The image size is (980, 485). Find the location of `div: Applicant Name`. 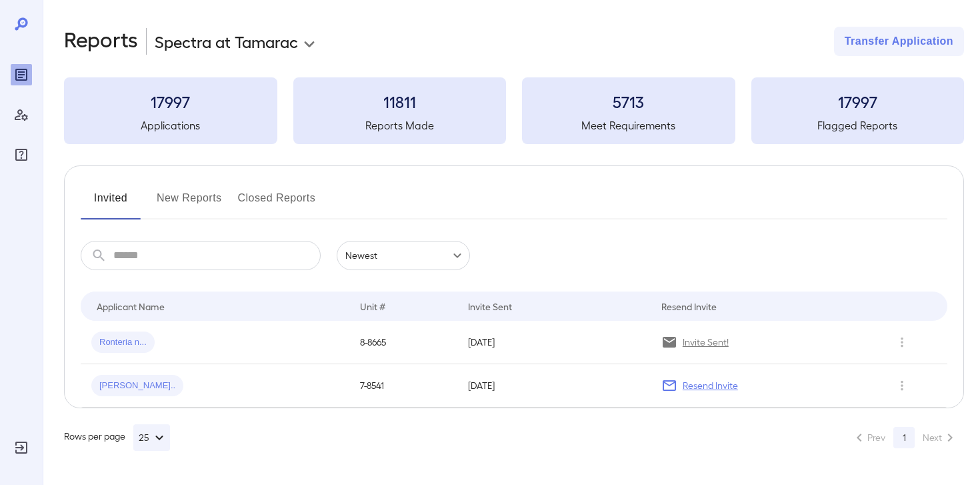

div: Applicant Name is located at coordinates (131, 306).